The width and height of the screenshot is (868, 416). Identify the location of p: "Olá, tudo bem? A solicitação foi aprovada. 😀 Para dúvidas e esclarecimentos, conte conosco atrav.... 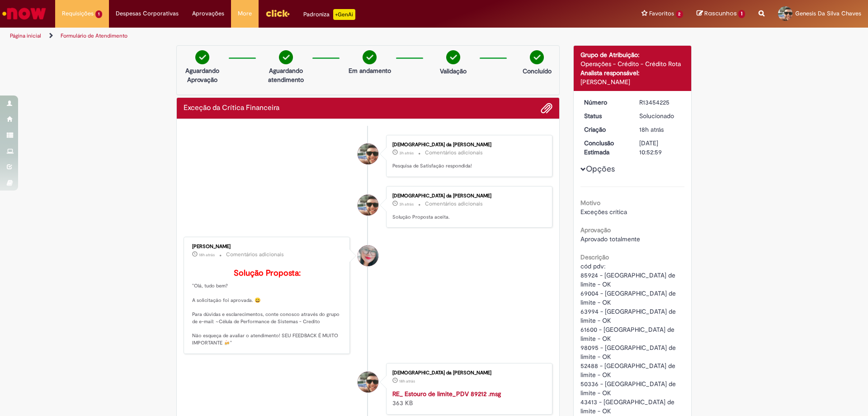
(267, 307).